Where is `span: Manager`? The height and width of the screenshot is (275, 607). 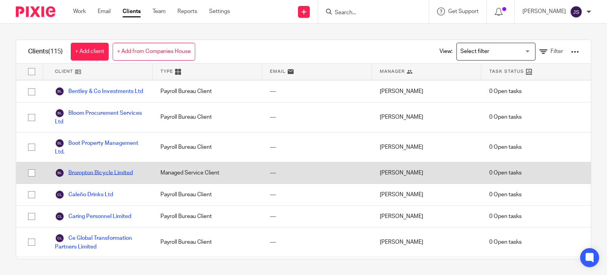
span: Manager is located at coordinates (392, 71).